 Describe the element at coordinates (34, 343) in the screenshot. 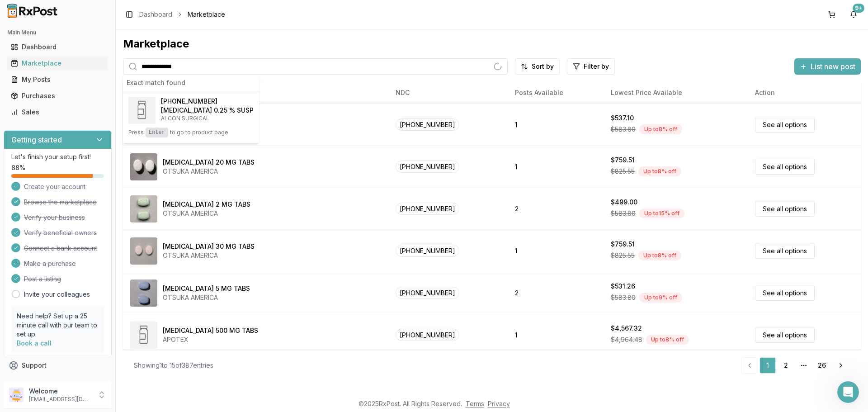

I see `a: Book a call` at that location.